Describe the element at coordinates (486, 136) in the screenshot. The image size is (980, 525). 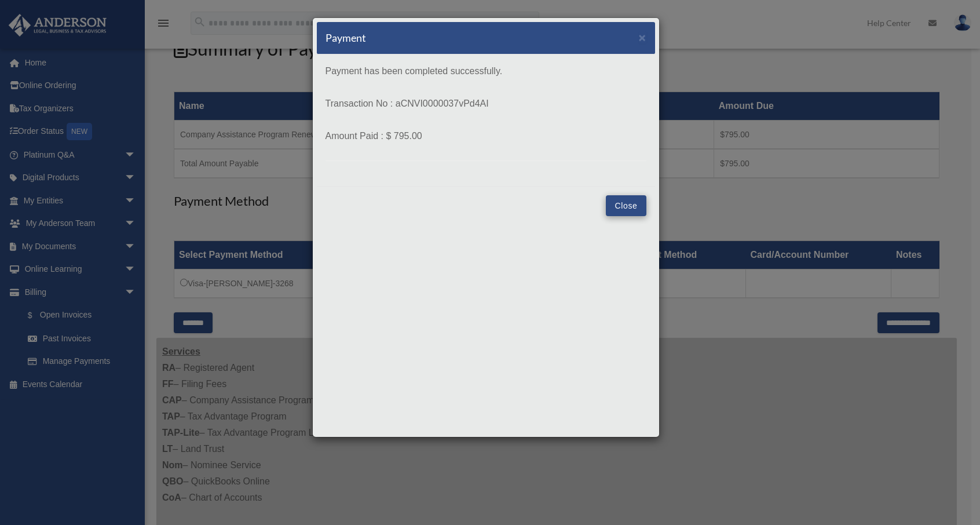
I see `p: Amount Paid : $ 795.00` at that location.